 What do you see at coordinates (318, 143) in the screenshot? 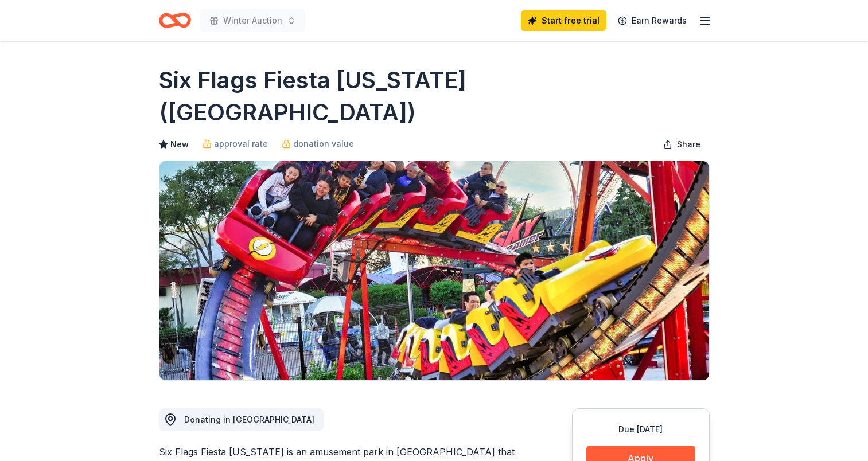
I see `a: donation value` at bounding box center [318, 143].